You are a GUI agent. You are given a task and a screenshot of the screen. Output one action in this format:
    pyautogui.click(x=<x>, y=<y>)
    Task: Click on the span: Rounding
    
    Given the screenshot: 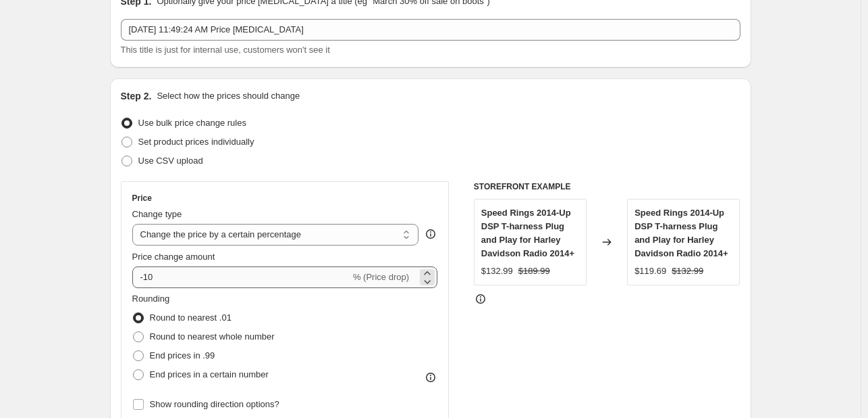 What is the action you would take?
    pyautogui.click(x=151, y=298)
    